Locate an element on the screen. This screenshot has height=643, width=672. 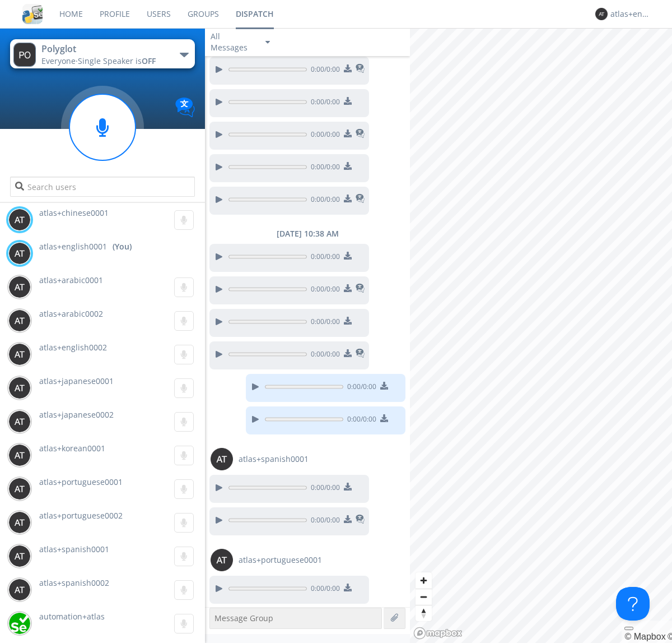
div: Polyglot is located at coordinates (104, 49).